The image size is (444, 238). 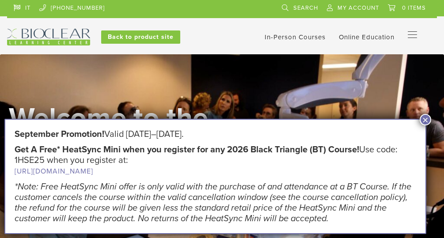 I want to click on span: Search, so click(x=305, y=8).